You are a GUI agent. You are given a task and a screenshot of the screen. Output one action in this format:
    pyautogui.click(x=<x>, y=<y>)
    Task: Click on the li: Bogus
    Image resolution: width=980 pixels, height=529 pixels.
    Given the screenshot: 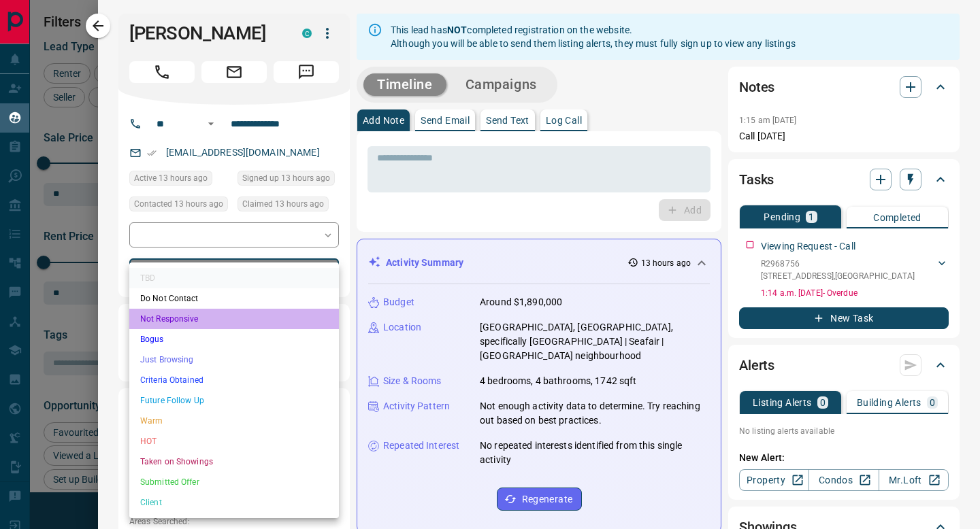 What is the action you would take?
    pyautogui.click(x=234, y=340)
    